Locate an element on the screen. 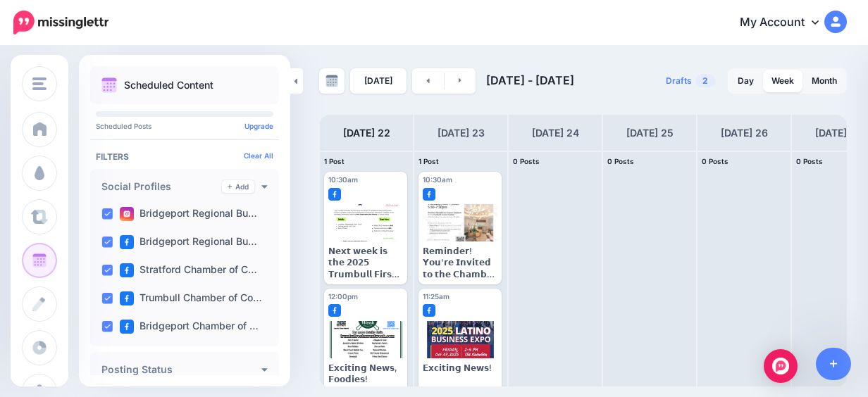 This screenshot has width=868, height=397. span: Drafts is located at coordinates (678, 81).